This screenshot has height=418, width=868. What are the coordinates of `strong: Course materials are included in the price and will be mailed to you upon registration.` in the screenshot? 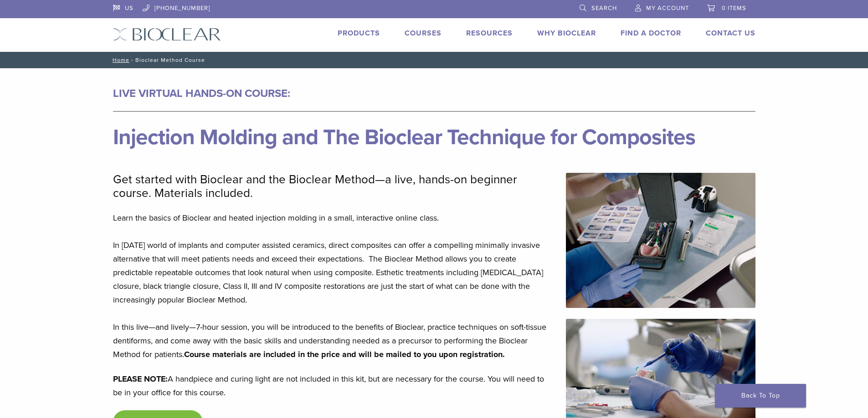 It's located at (345, 354).